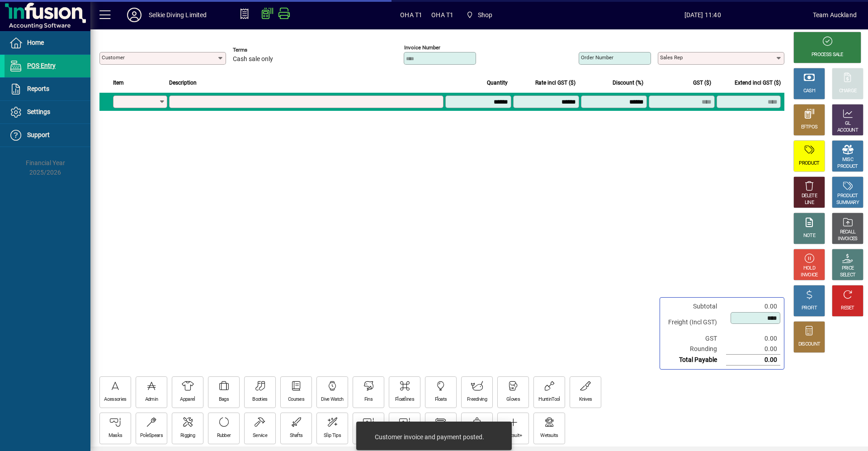 This screenshot has width=868, height=451. Describe the element at coordinates (848, 308) in the screenshot. I see `div: RESET` at that location.